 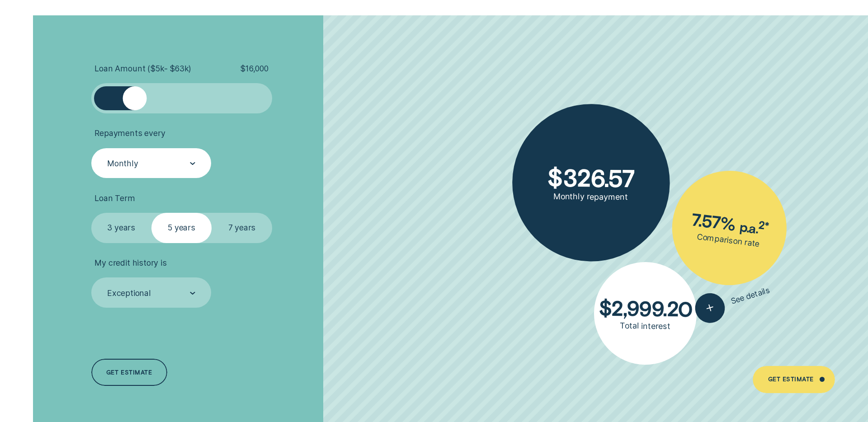 I want to click on span: Repayments every, so click(x=130, y=133).